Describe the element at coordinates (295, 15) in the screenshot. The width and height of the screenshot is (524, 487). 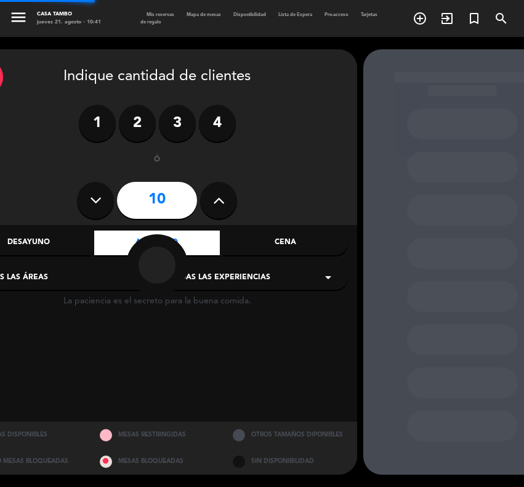
I see `span: Lista de Espera` at that location.